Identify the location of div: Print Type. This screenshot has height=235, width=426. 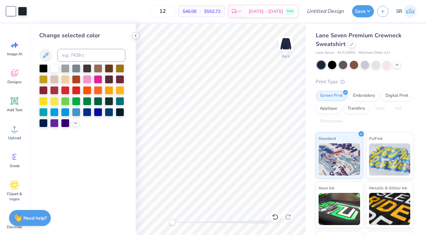
(364, 82).